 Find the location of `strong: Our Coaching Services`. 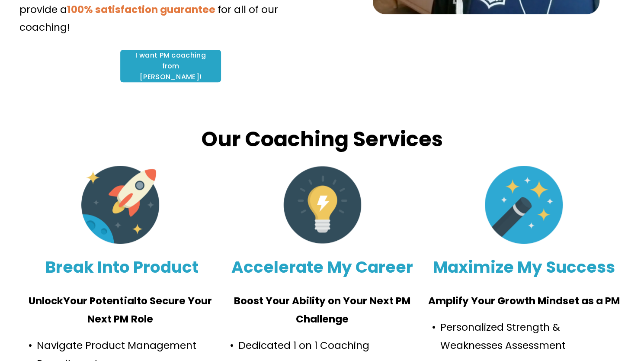

strong: Our Coaching Services is located at coordinates (322, 139).